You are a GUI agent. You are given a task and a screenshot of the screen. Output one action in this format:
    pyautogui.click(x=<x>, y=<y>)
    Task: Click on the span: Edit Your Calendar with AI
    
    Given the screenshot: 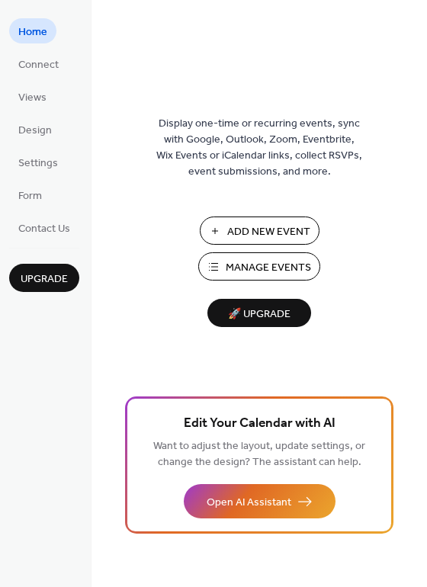 What is the action you would take?
    pyautogui.click(x=259, y=424)
    